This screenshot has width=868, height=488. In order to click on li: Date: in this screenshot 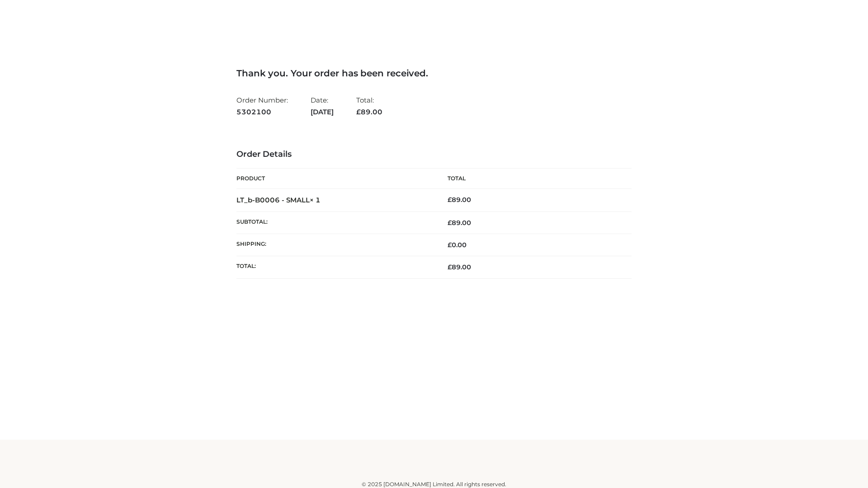, I will do `click(322, 106)`.